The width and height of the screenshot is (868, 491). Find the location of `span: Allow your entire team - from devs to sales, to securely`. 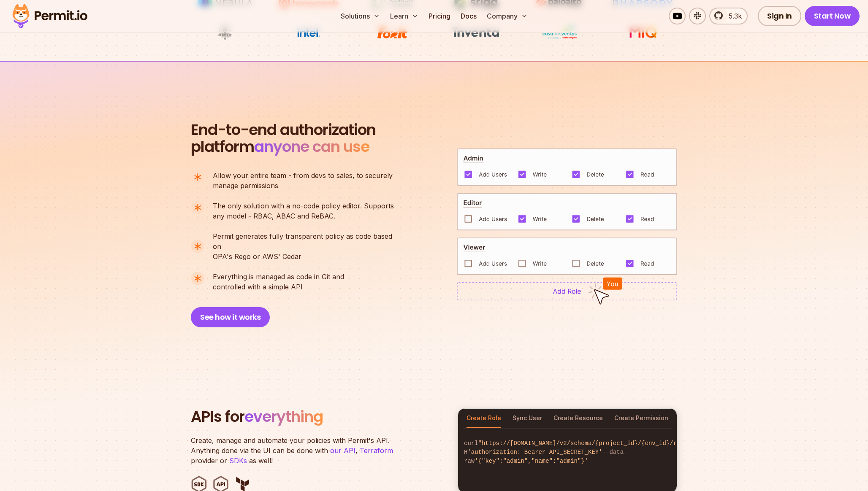

span: Allow your entire team - from devs to sales, to securely is located at coordinates (303, 176).